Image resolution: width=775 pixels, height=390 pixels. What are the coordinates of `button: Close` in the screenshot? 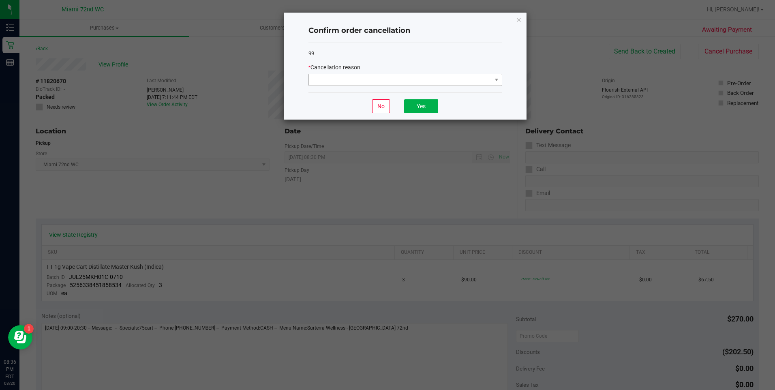 It's located at (519, 19).